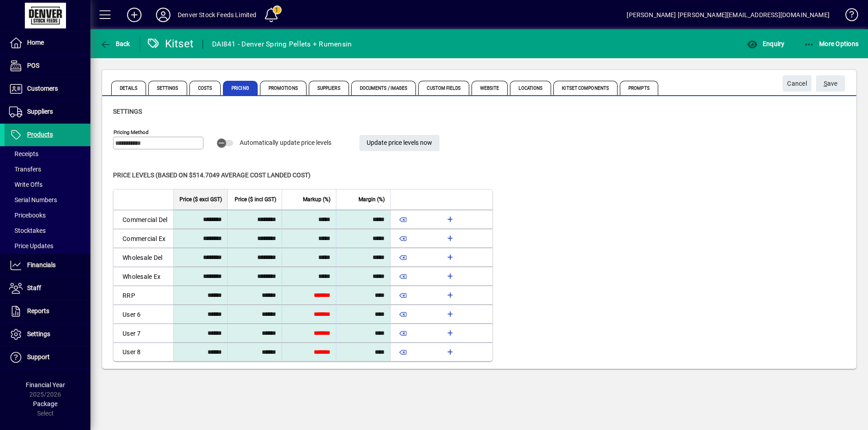 This screenshot has height=430, width=868. I want to click on td: Wholesale Del, so click(143, 257).